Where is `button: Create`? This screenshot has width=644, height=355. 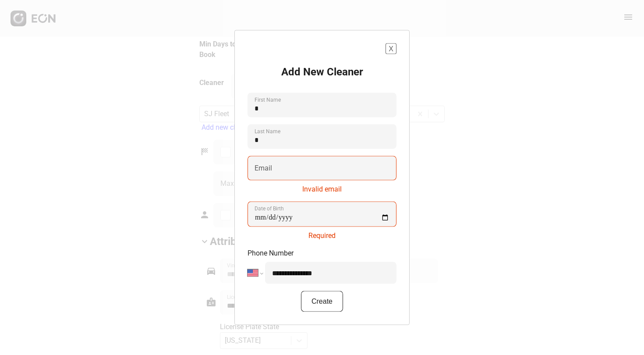
button: Create is located at coordinates (322, 301).